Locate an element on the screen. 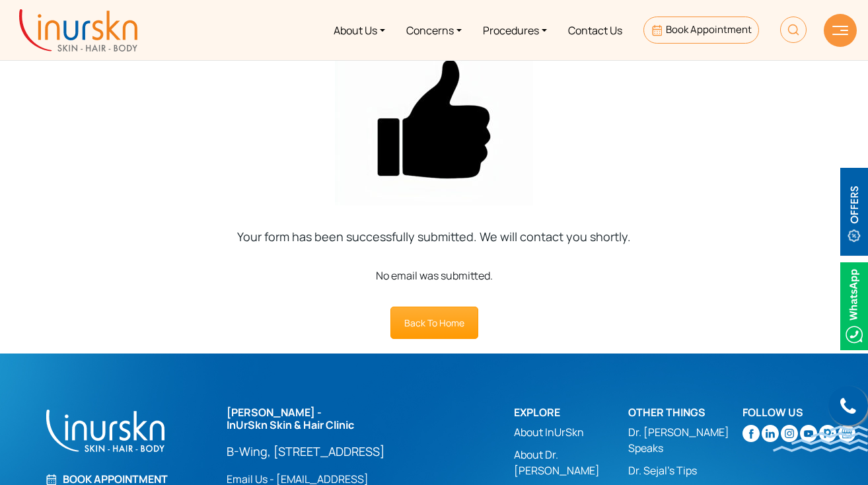  img: inurskn-footer-logo is located at coordinates (105, 430).